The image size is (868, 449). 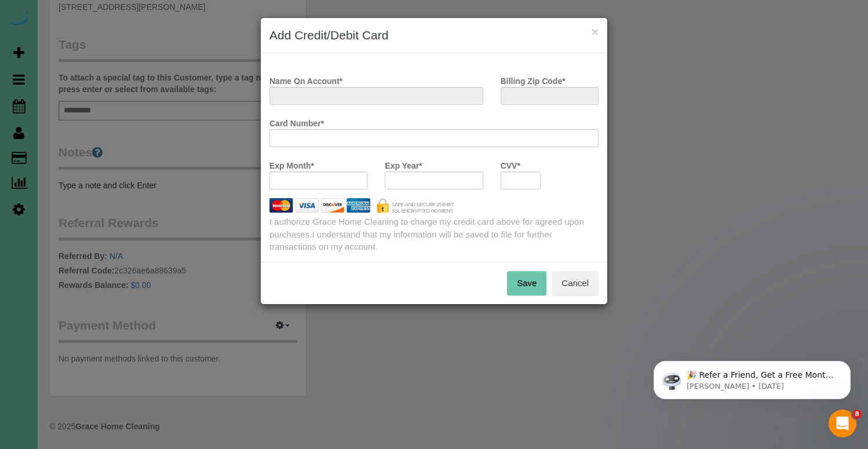 What do you see at coordinates (35, 44) in the screenshot?
I see `img: Profile image for Ellie` at bounding box center [35, 44].